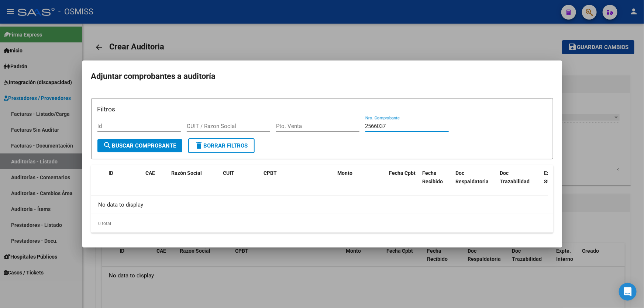 The width and height of the screenshot is (644, 308). I want to click on span: CPBT, so click(271, 173).